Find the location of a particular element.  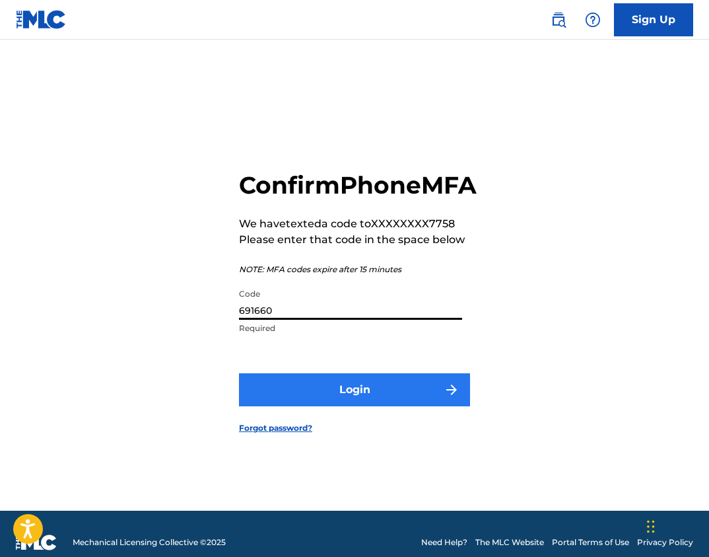

a: Need Help? is located at coordinates (444, 542).